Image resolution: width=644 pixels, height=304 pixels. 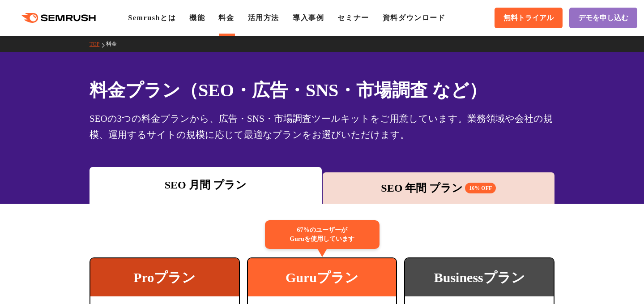 What do you see at coordinates (528, 18) in the screenshot?
I see `span: 無料トライアル` at bounding box center [528, 18].